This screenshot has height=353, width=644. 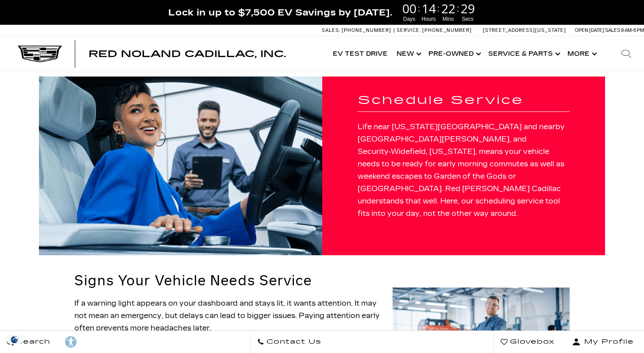 What do you see at coordinates (187, 54) in the screenshot?
I see `span: Red Noland Cadillac, Inc.` at bounding box center [187, 54].